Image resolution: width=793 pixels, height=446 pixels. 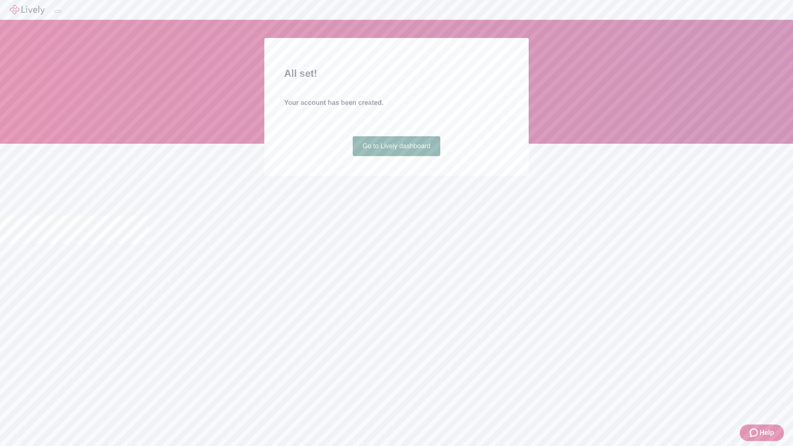 I want to click on span: Help, so click(x=767, y=433).